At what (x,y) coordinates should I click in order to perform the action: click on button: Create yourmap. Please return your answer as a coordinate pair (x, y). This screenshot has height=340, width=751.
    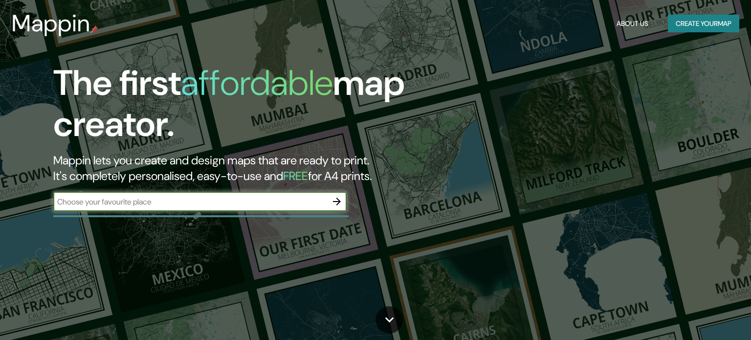
    Looking at the image, I should click on (704, 23).